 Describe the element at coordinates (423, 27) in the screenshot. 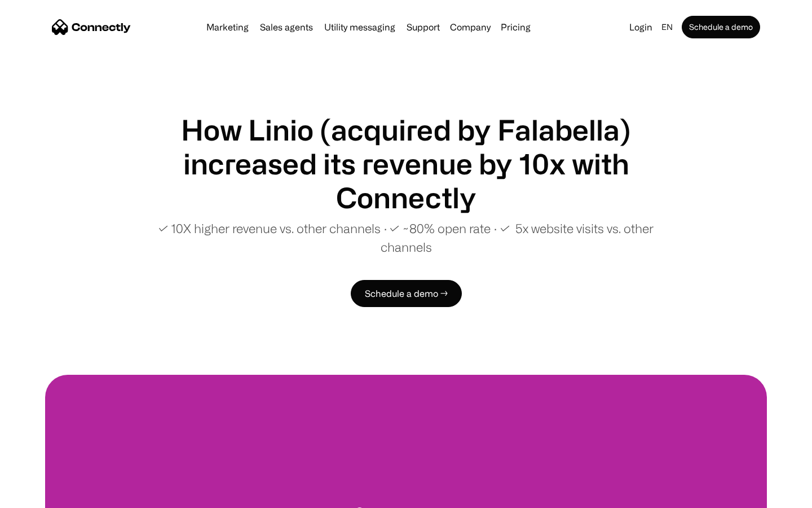

I see `a: Support` at that location.